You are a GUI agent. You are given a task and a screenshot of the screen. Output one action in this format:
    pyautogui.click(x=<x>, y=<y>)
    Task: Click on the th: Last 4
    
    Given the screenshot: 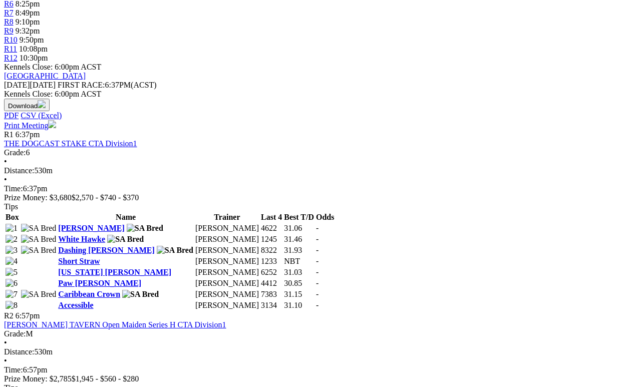 What is the action you would take?
    pyautogui.click(x=271, y=217)
    